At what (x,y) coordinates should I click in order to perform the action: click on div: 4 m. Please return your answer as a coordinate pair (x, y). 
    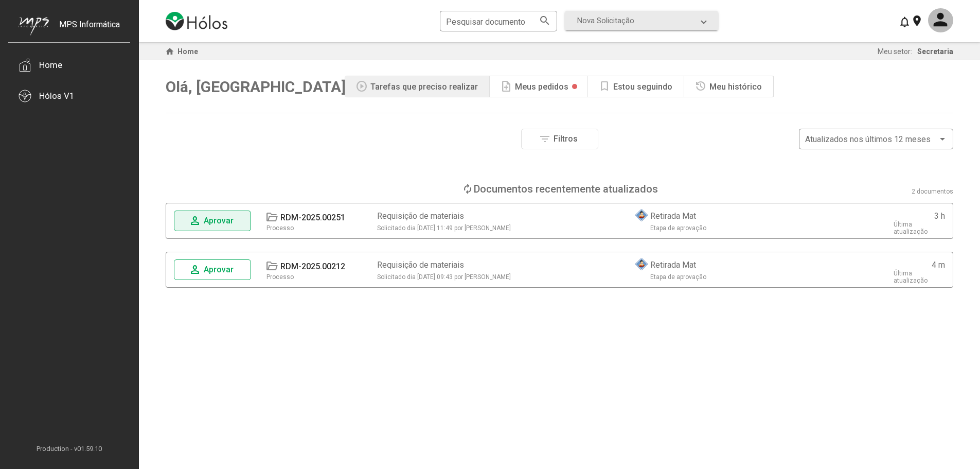
    Looking at the image, I should click on (939, 265).